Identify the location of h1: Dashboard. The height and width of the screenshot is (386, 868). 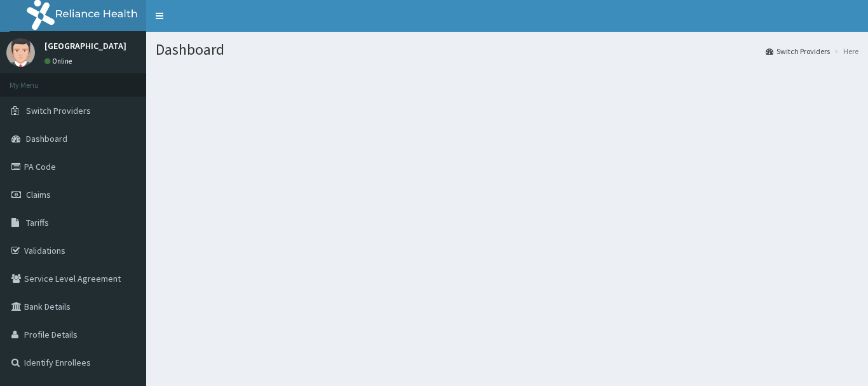
(507, 50).